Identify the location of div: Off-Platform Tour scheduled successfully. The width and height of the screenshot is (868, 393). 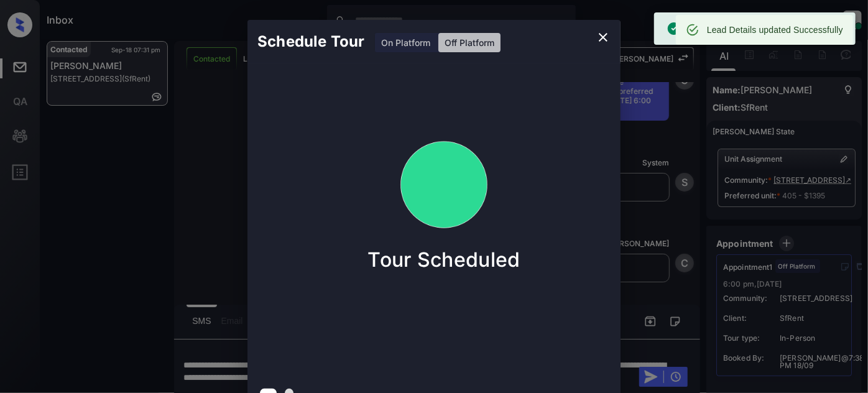
(750, 28).